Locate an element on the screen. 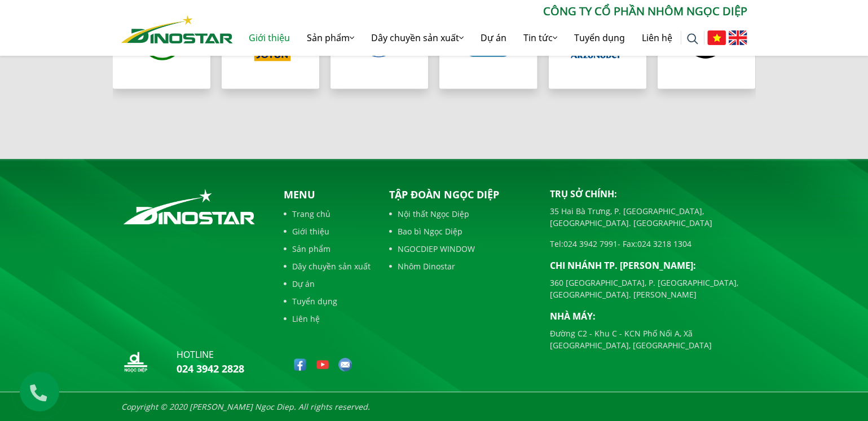  p: Nhà máy: is located at coordinates (649, 316).